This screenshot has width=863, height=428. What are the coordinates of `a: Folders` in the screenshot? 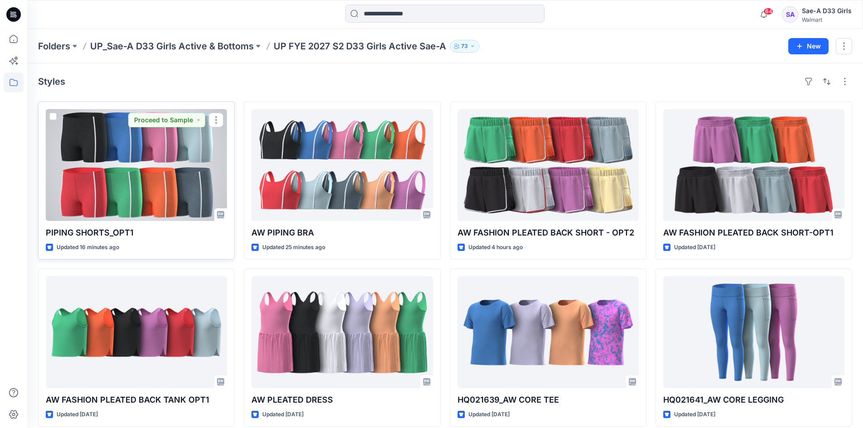 It's located at (54, 46).